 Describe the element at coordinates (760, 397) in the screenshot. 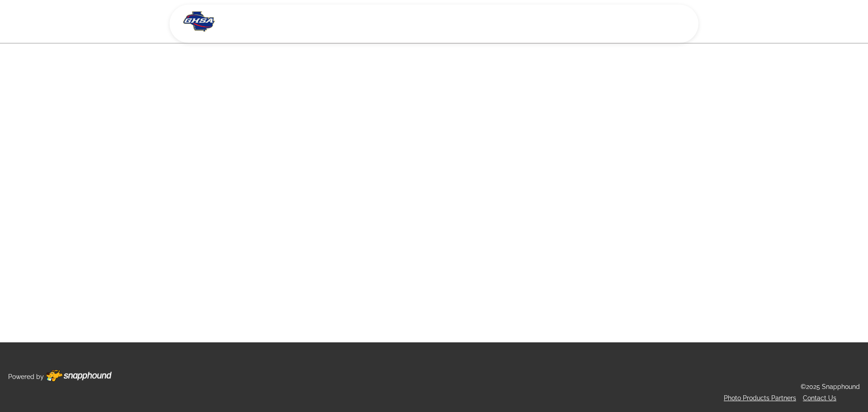

I see `a: Photo Products Partners` at that location.